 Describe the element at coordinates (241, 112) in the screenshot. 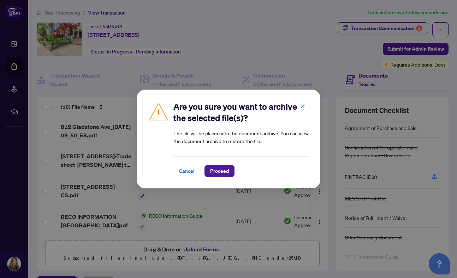

I see `h2: Are you sure you want to archive the selected file(s)?` at that location.